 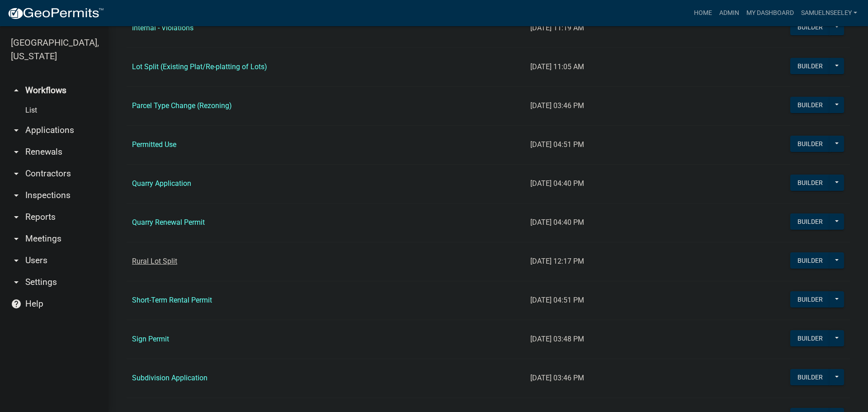 What do you see at coordinates (770, 13) in the screenshot?
I see `a: My Dashboard` at bounding box center [770, 13].